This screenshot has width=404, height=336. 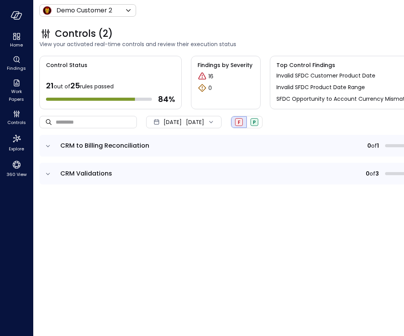 What do you see at coordinates (62, 86) in the screenshot?
I see `span: out of` at bounding box center [62, 86].